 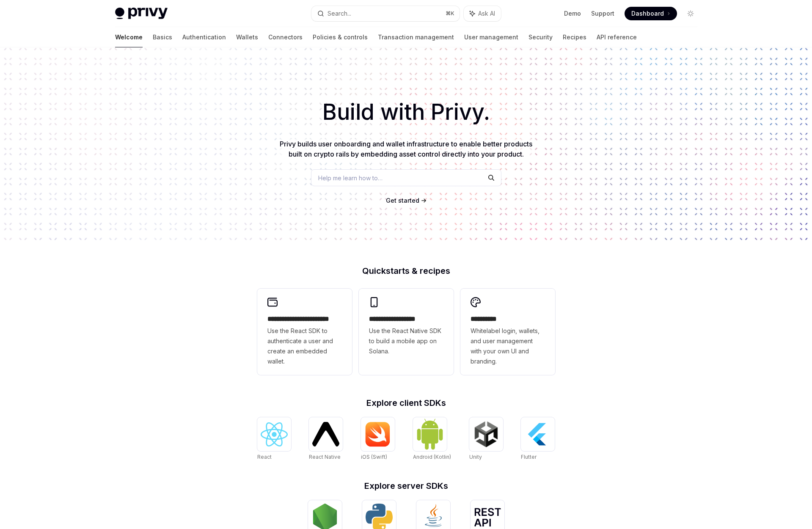 What do you see at coordinates (691, 14) in the screenshot?
I see `button: Toggle dark mode` at bounding box center [691, 14].